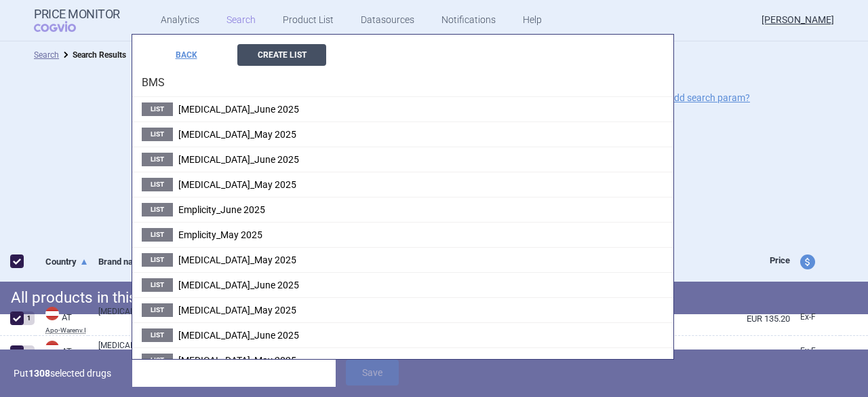 The width and height of the screenshot is (868, 397). What do you see at coordinates (61, 320) in the screenshot?
I see `a: ATATApo-Warenv.I` at bounding box center [61, 320].